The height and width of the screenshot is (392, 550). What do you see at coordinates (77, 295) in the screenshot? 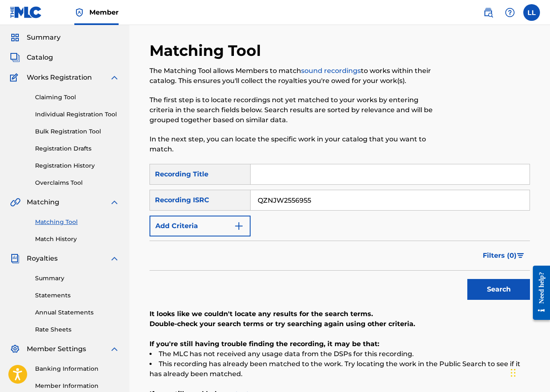
I see `a: Statements` at bounding box center [77, 295].